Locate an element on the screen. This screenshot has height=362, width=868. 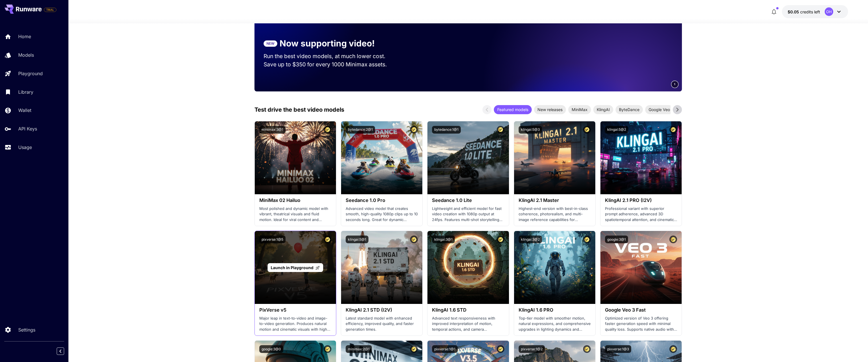
p: Usage is located at coordinates (25, 148).